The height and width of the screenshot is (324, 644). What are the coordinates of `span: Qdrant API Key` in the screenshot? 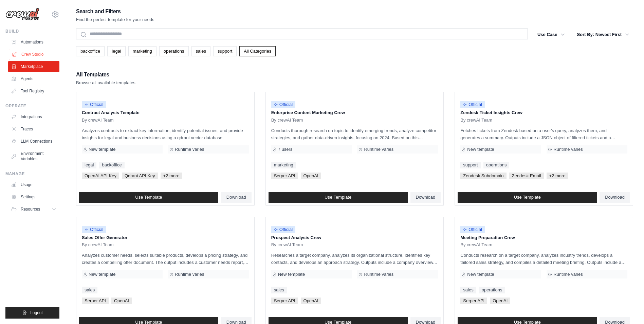 It's located at (140, 176).